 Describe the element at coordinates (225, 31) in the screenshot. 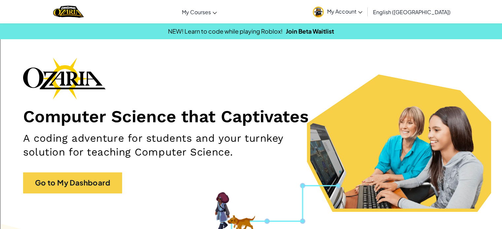

I see `span: NEW! Learn to code while playing Roblox!` at that location.